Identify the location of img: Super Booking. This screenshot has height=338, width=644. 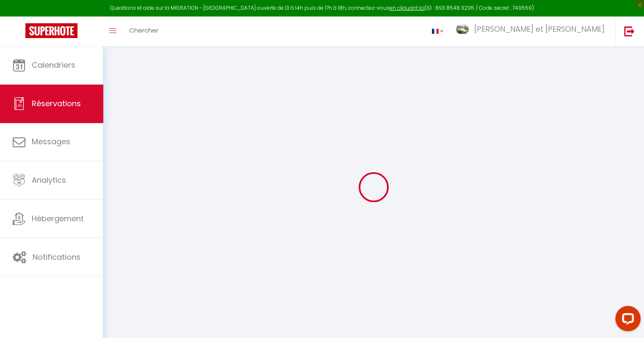
(51, 30).